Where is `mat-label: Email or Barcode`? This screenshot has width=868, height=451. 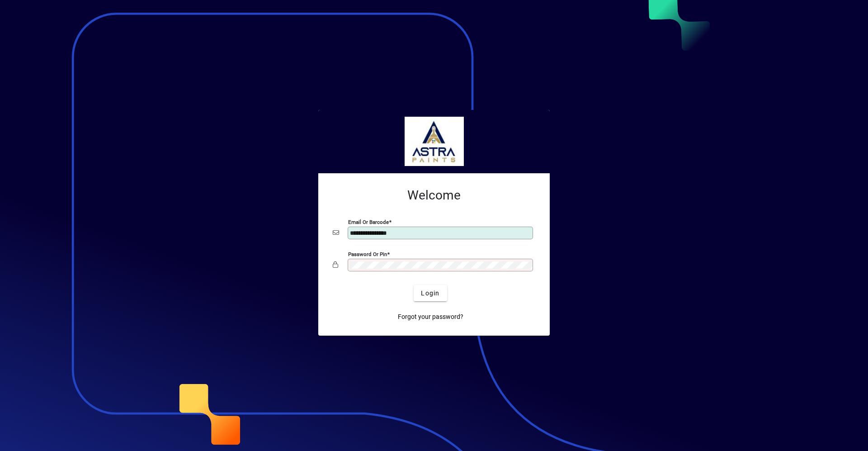 mat-label: Email or Barcode is located at coordinates (369, 222).